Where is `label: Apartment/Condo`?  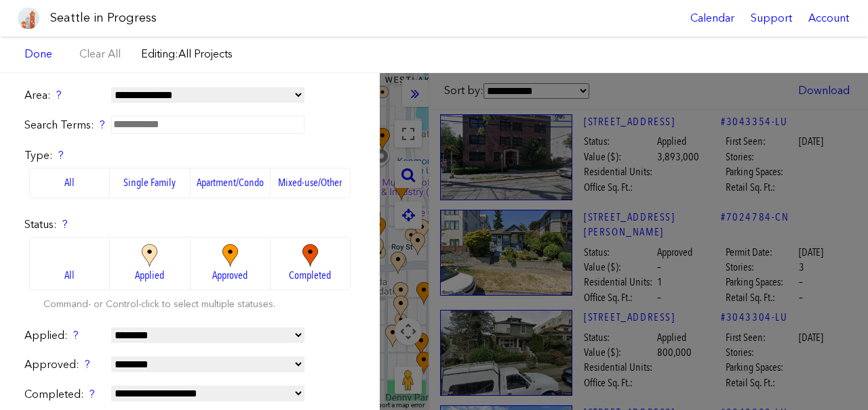
label: Apartment/Condo is located at coordinates (230, 183).